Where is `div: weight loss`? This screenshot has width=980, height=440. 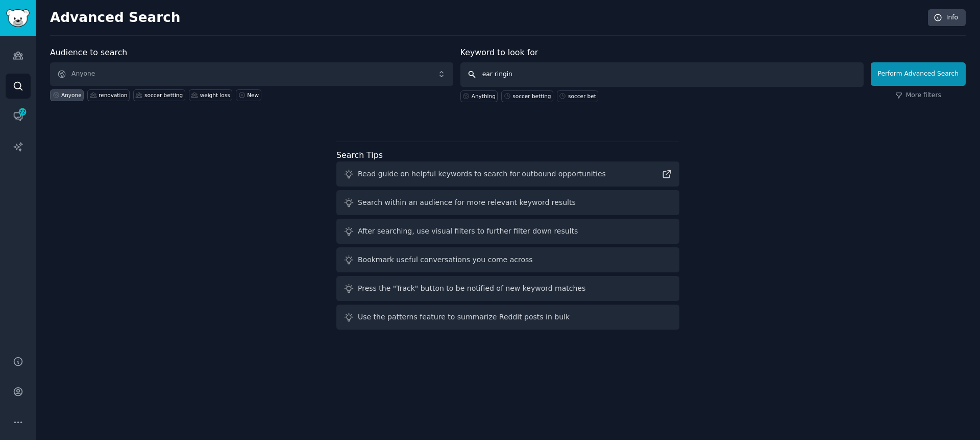 div: weight loss is located at coordinates (215, 95).